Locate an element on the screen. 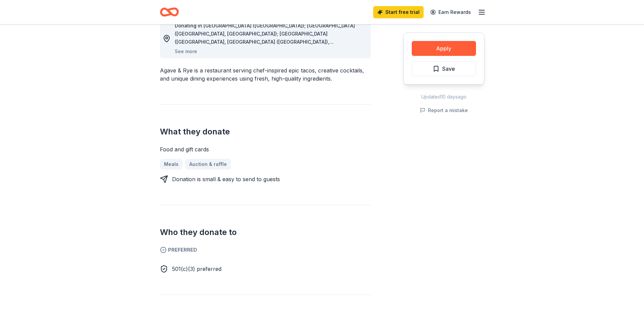 The width and height of the screenshot is (644, 320). span: Save is located at coordinates (449, 69).